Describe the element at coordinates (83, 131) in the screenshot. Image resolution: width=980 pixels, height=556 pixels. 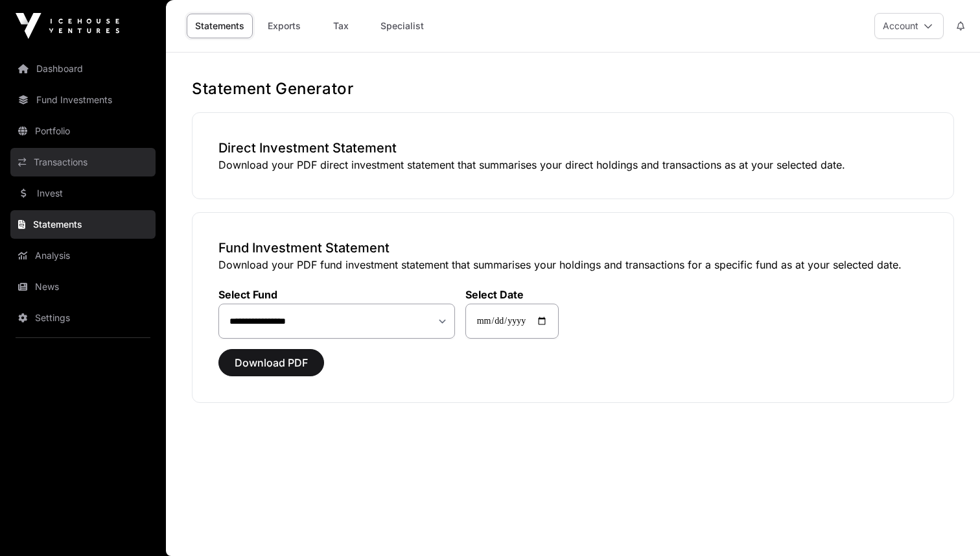
I see `a: Portfolio` at that location.